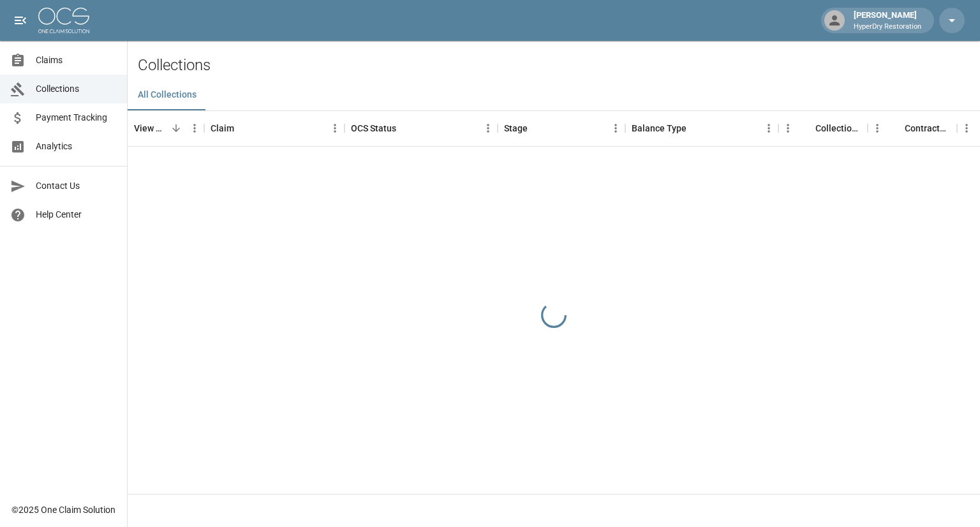 The width and height of the screenshot is (980, 527). Describe the element at coordinates (76, 89) in the screenshot. I see `span: Collections` at that location.